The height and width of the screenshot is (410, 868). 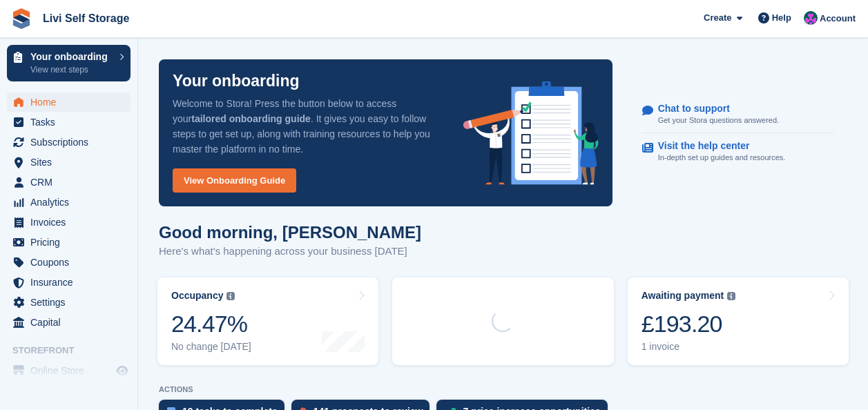 What do you see at coordinates (713, 108) in the screenshot?
I see `p: Chat to support` at bounding box center [713, 108].